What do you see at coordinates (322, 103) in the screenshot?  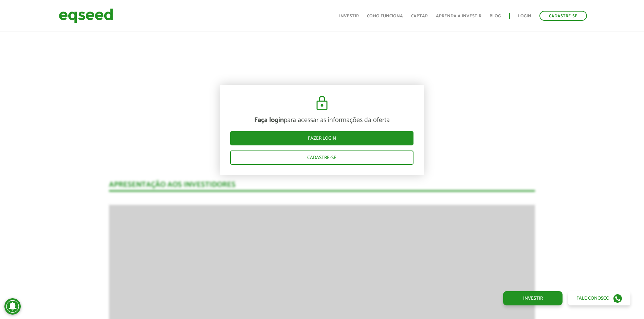 I see `img: cadeado.svg` at bounding box center [322, 103].